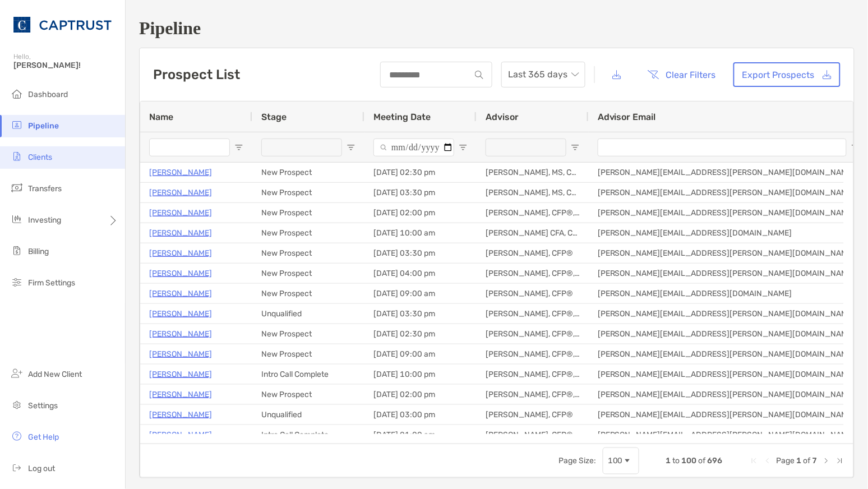 This screenshot has height=489, width=868. I want to click on img: input icon, so click(479, 75).